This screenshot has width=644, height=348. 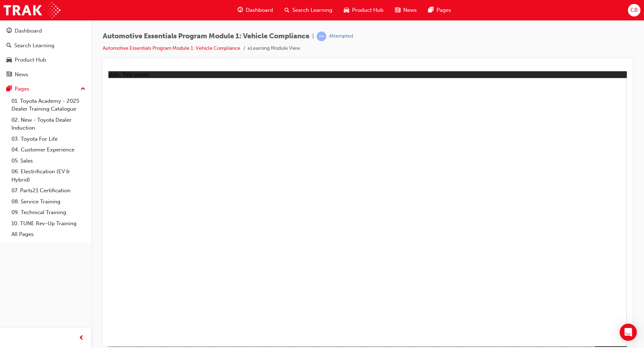 I want to click on span: Search Learning, so click(x=312, y=10).